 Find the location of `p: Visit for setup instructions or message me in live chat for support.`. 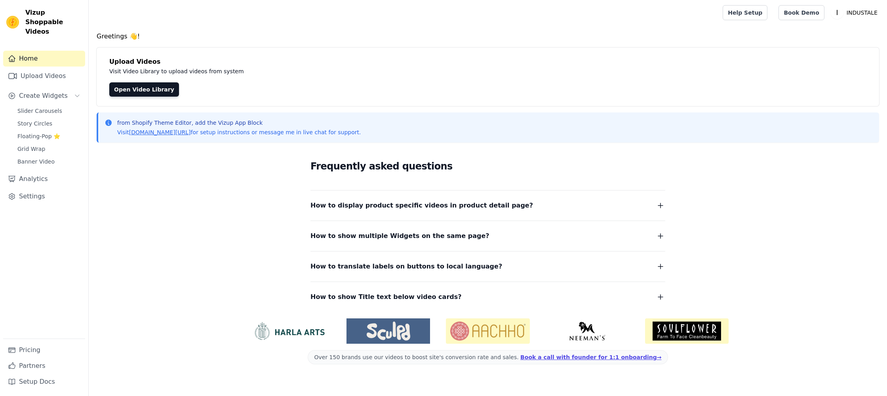

p: Visit for setup instructions or message me in live chat for support. is located at coordinates (239, 132).